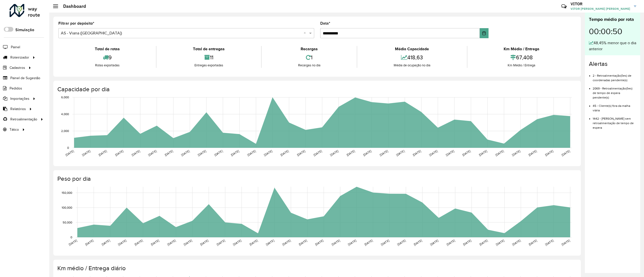 The height and width of the screenshot is (277, 644). I want to click on span: Relatórios, so click(18, 109).